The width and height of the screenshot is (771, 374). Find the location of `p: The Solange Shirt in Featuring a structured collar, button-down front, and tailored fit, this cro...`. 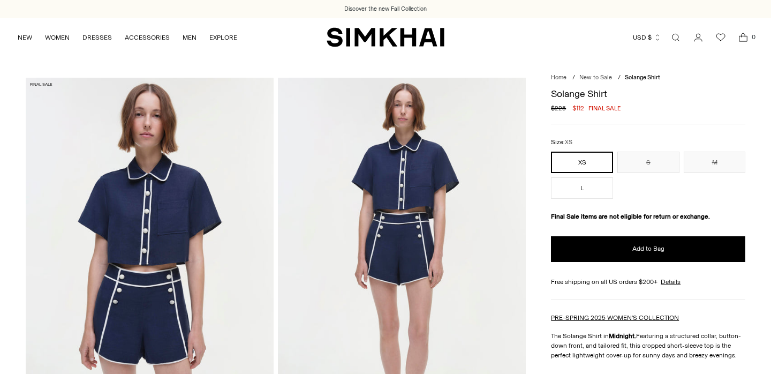

p: The Solange Shirt in Featuring a structured collar, button-down front, and tailored fit, this cro... is located at coordinates (648, 345).